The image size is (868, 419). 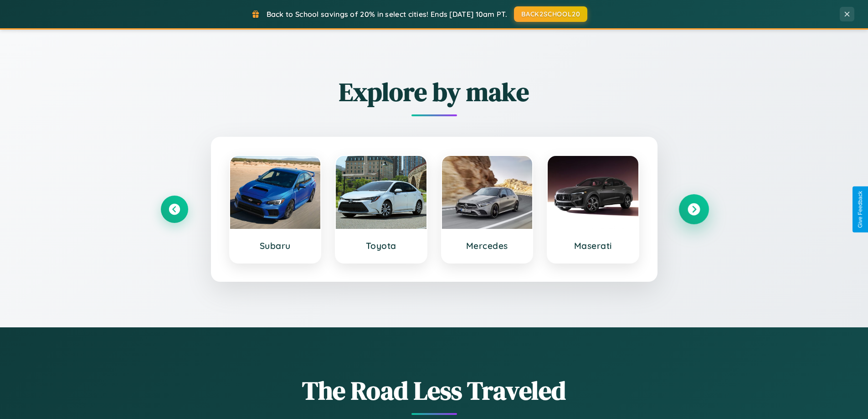 What do you see at coordinates (860, 210) in the screenshot?
I see `div: Give Feedback` at bounding box center [860, 210].